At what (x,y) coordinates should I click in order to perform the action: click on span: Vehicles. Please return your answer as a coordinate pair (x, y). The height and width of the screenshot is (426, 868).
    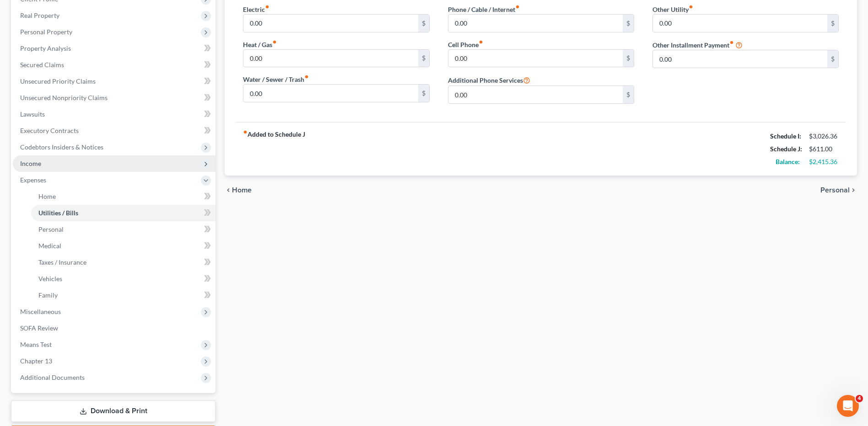
    Looking at the image, I should click on (50, 278).